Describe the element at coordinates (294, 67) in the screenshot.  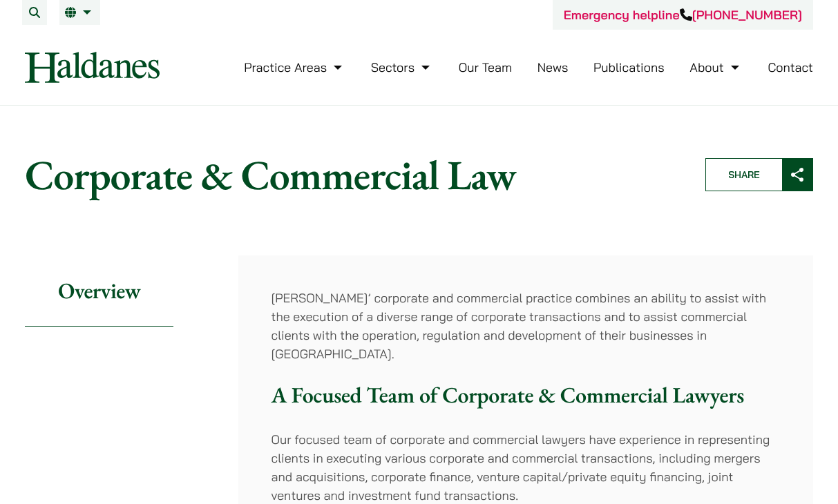
I see `a: Practice Areas` at that location.